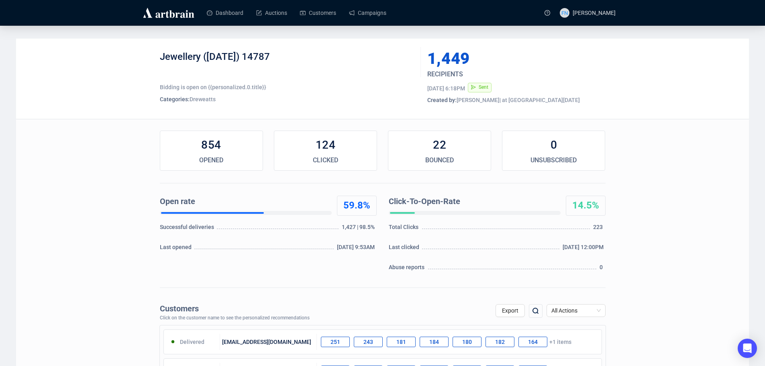 Image resolution: width=765 pixels, height=366 pixels. What do you see at coordinates (599, 229) in the screenshot?
I see `div: 223` at bounding box center [599, 229].